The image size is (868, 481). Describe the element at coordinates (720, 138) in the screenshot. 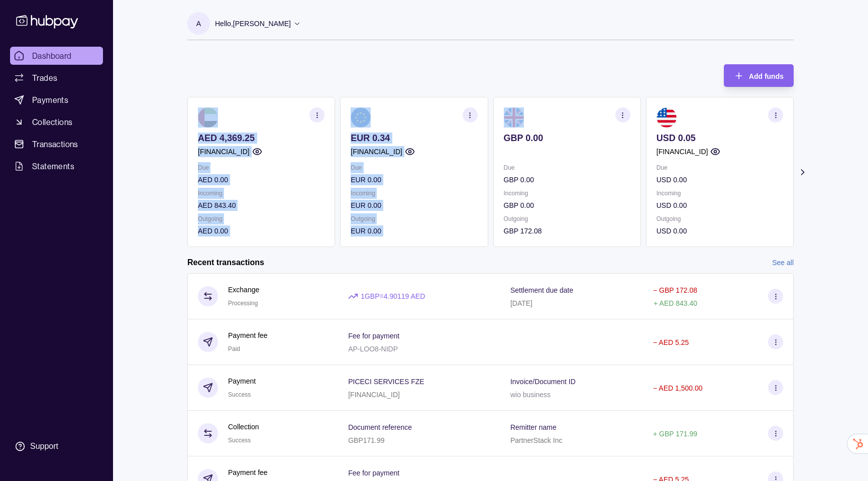

I see `p: USD 0.05` at that location.